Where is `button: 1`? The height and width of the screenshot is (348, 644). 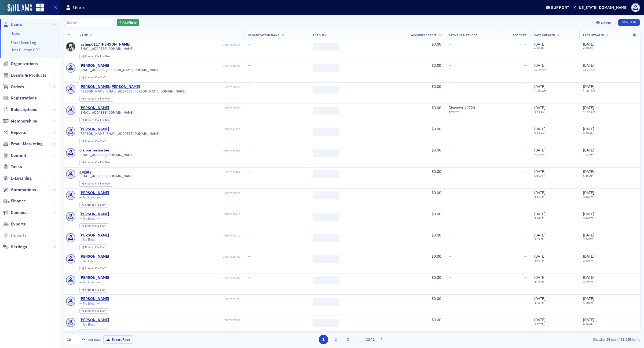 button: 1 is located at coordinates (323, 339).